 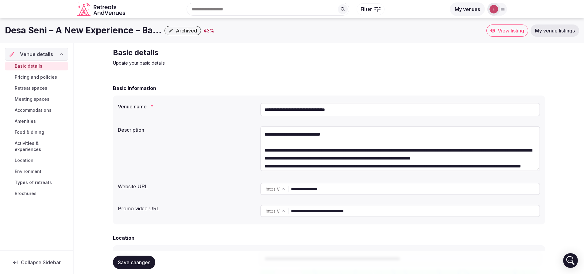 What do you see at coordinates (36, 172) in the screenshot?
I see `a: Environment` at bounding box center [36, 172].